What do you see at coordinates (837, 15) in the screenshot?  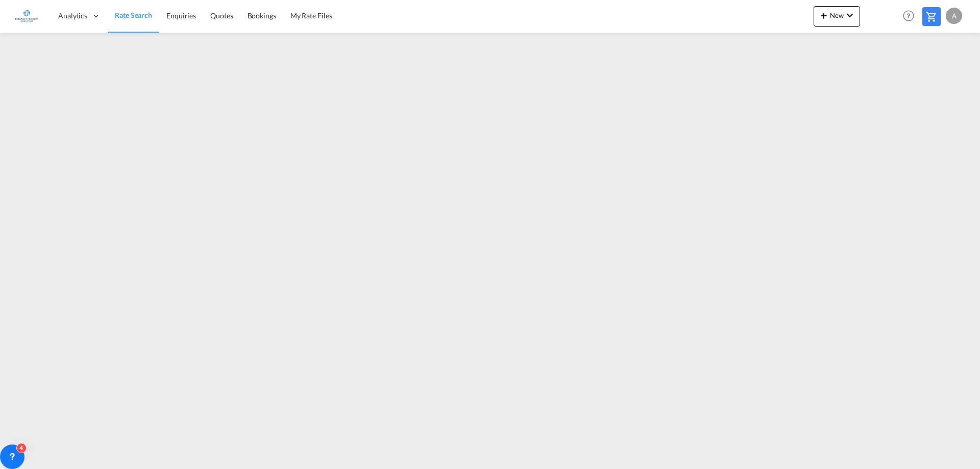 I see `span: New` at bounding box center [837, 15].